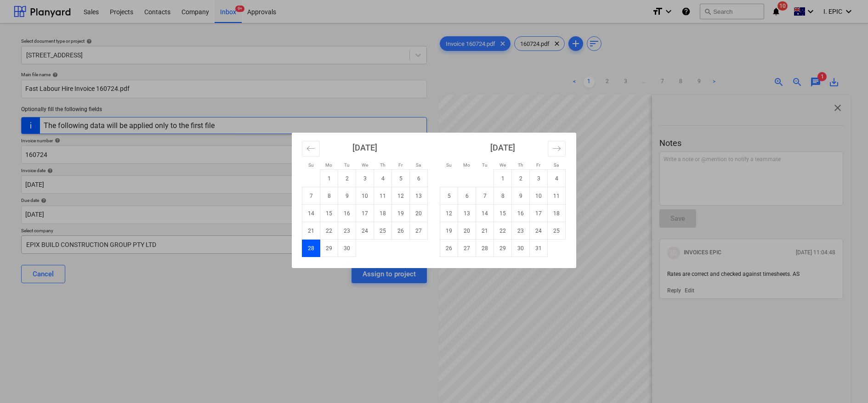 The image size is (868, 403). I want to click on td: Monday, September 15, 2025, so click(329, 213).